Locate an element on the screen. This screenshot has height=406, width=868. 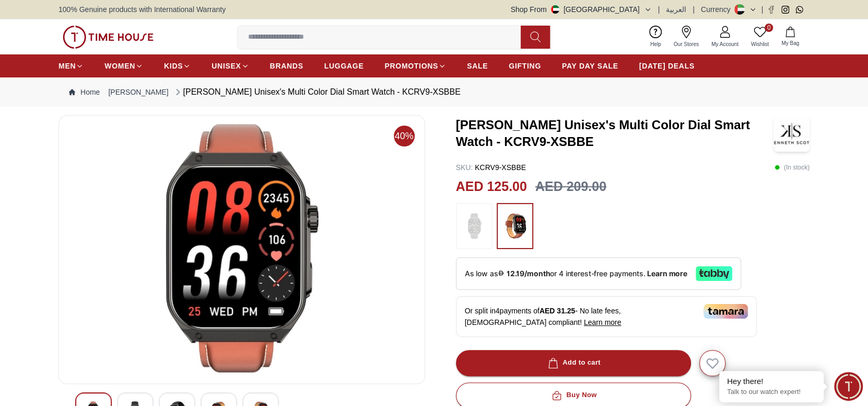
span: Learn more is located at coordinates (603, 322).